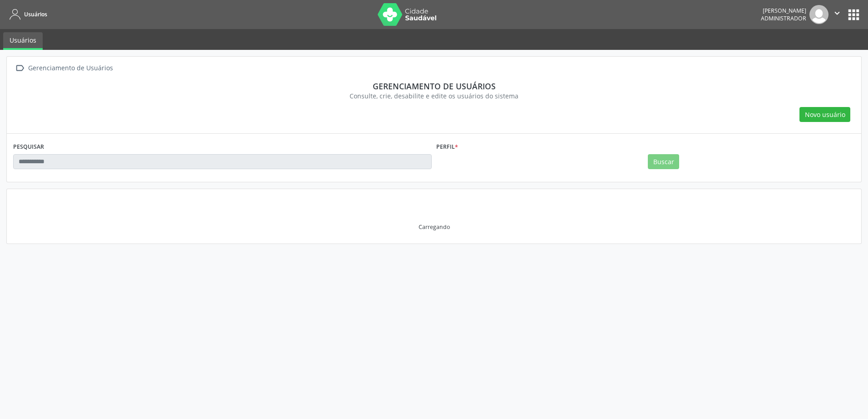 This screenshot has width=868, height=419. What do you see at coordinates (784, 18) in the screenshot?
I see `span: Administrador` at bounding box center [784, 18].